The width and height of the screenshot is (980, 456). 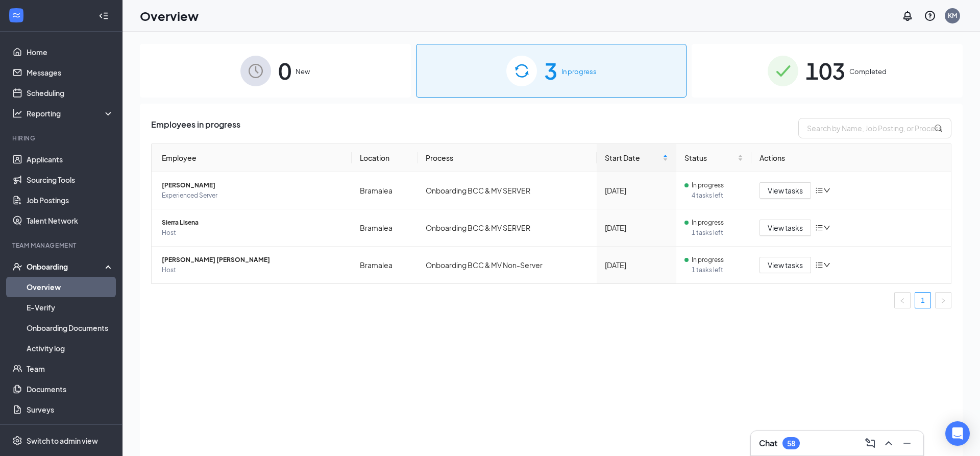 I want to click on svg: Analysis, so click(x=18, y=113).